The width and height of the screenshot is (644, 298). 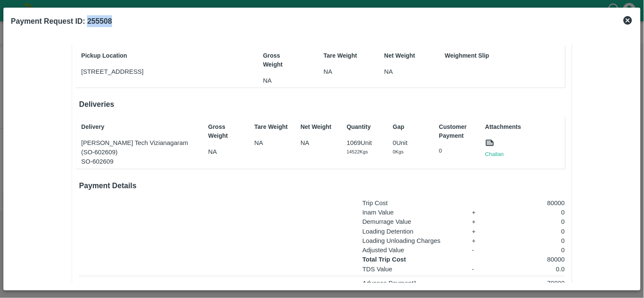 I want to click on b: Payment Request ID: 255508, so click(x=62, y=21).